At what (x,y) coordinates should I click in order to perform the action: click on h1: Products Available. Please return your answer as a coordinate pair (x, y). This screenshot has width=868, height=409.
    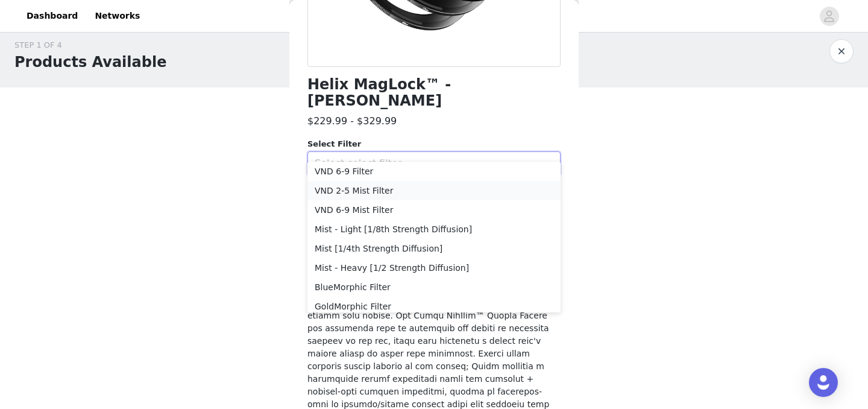
    Looking at the image, I should click on (90, 62).